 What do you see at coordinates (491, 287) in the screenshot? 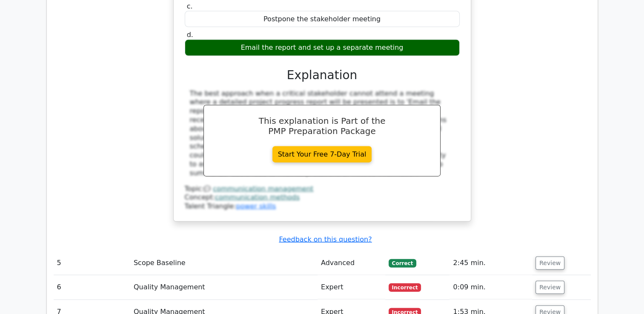
I see `td: 0:09 min.` at bounding box center [491, 287].